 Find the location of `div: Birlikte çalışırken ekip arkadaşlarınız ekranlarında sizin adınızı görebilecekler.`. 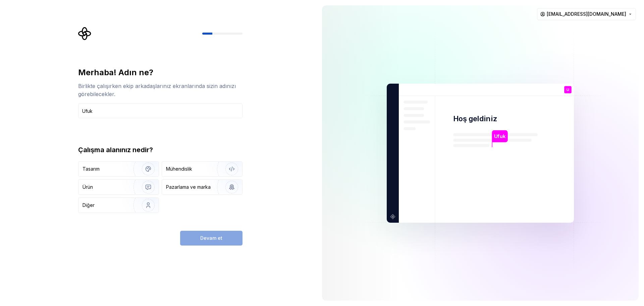

div: Birlikte çalışırken ekip arkadaşlarınız ekranlarında sizin adınızı görebilecekler. is located at coordinates (160, 90).